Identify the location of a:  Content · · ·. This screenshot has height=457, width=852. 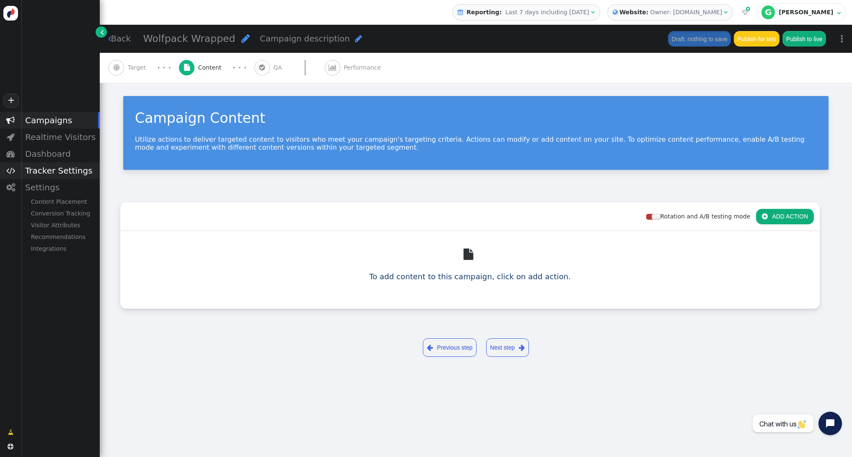
(217, 67).